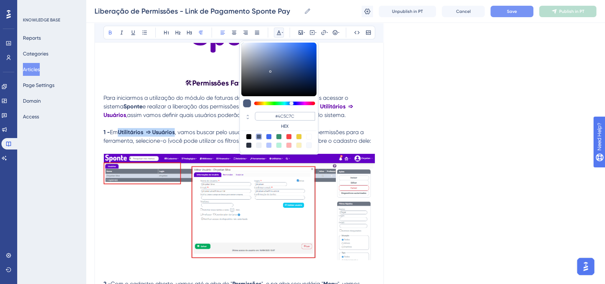  Describe the element at coordinates (407, 11) in the screenshot. I see `span: Unpublish in PT` at that location.